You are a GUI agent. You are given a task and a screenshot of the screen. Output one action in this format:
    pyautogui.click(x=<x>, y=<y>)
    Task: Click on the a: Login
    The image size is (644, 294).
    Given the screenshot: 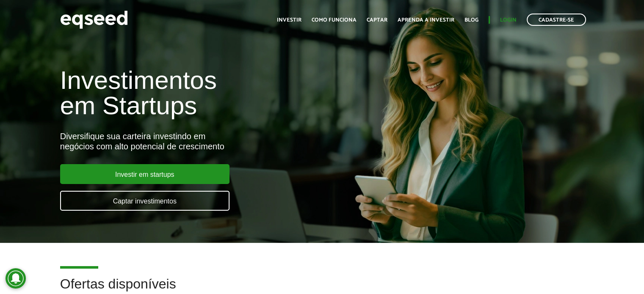 What is the action you would take?
    pyautogui.click(x=508, y=20)
    